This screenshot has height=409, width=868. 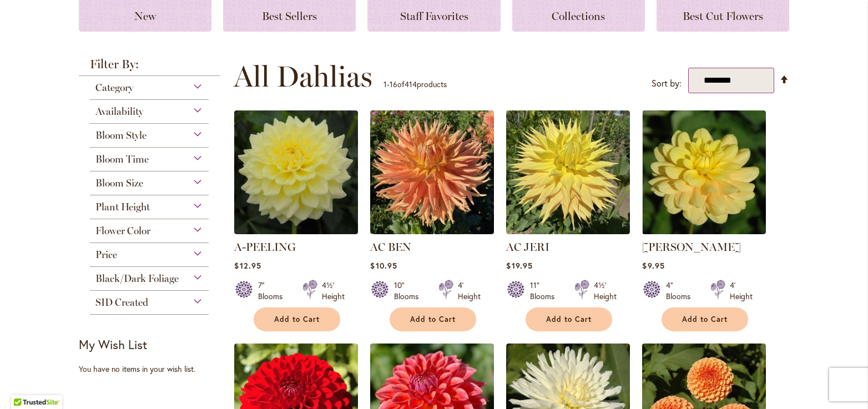 What do you see at coordinates (121, 303) in the screenshot?
I see `span: SID Created` at bounding box center [121, 303].